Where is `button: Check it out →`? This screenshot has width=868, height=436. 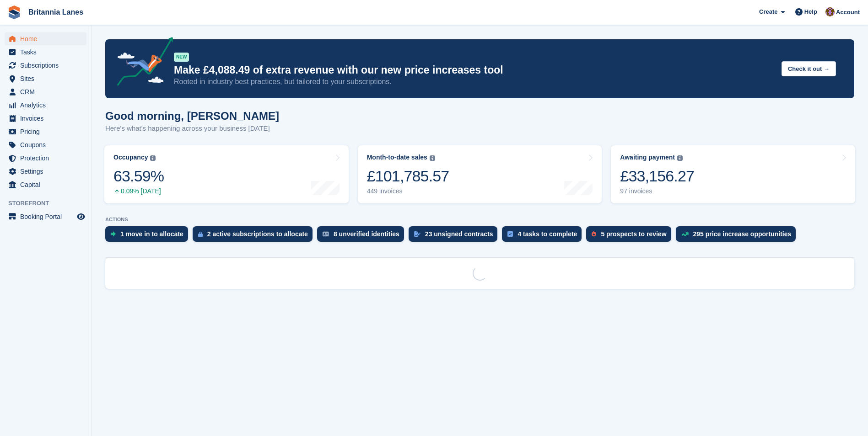 button: Check it out → is located at coordinates (808, 69).